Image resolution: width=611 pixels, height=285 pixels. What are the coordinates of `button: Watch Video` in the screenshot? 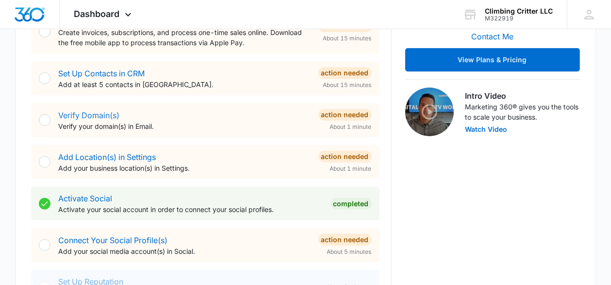 It's located at (487, 129).